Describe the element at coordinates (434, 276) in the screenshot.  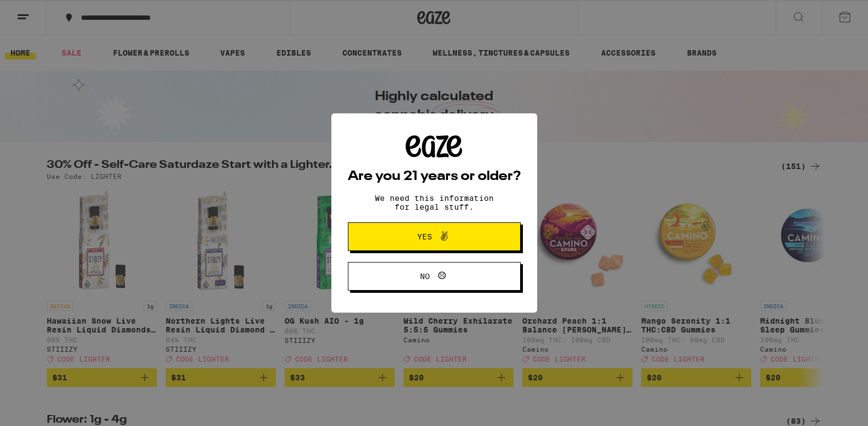
I see `button: No` at that location.